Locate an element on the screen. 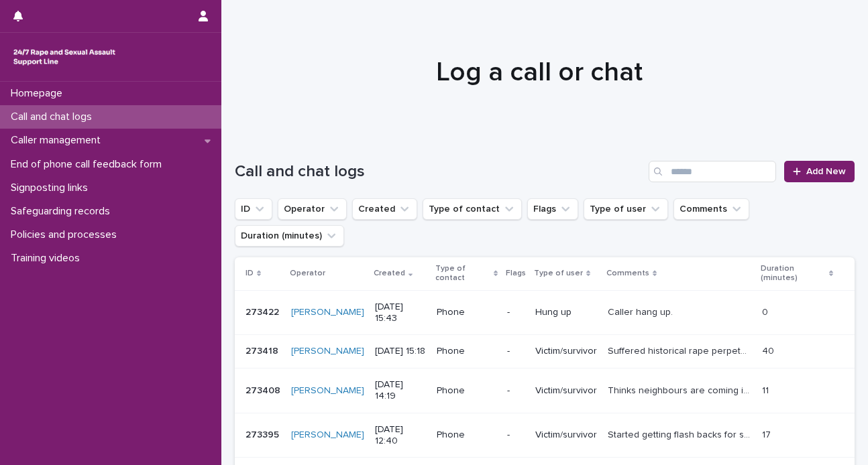  p: Caller management is located at coordinates (58, 140).